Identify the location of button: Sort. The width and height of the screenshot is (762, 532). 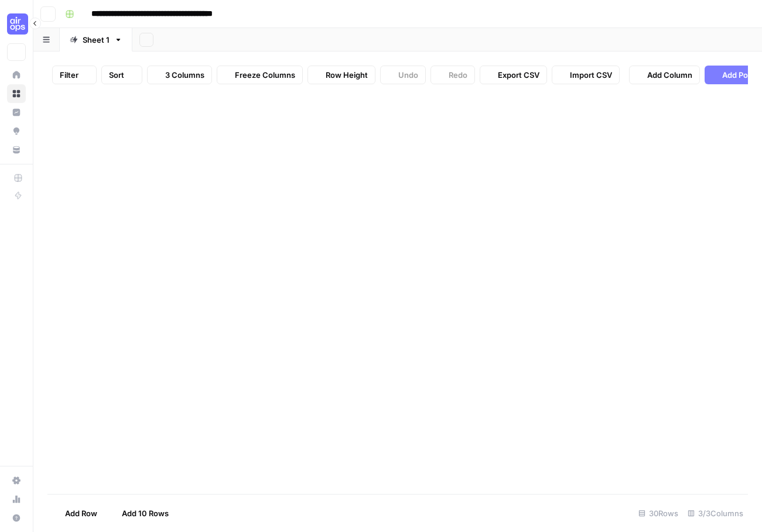
(122, 75).